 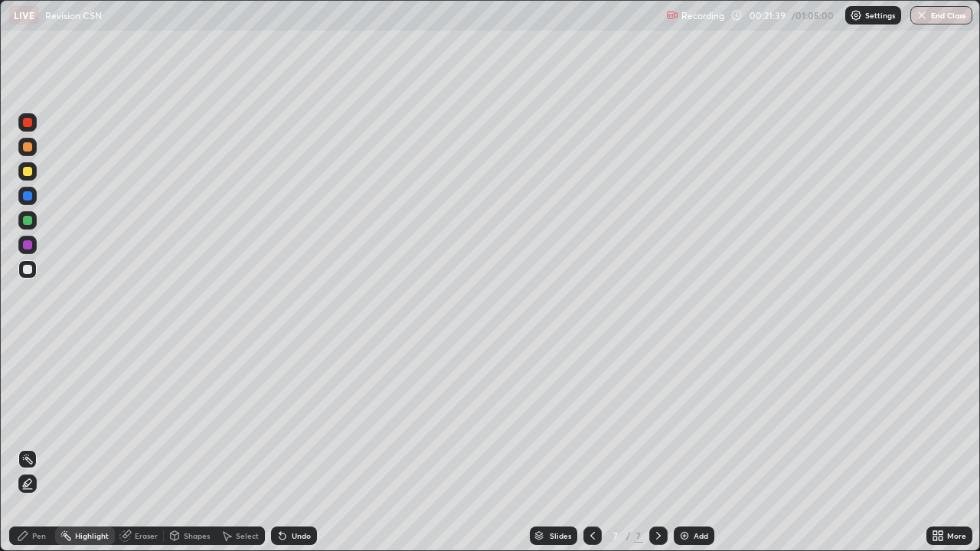 I want to click on img: end-class-cross, so click(x=922, y=16).